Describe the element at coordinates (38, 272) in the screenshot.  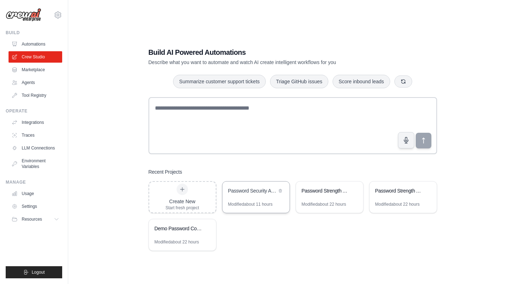
I see `span: Logout` at that location.